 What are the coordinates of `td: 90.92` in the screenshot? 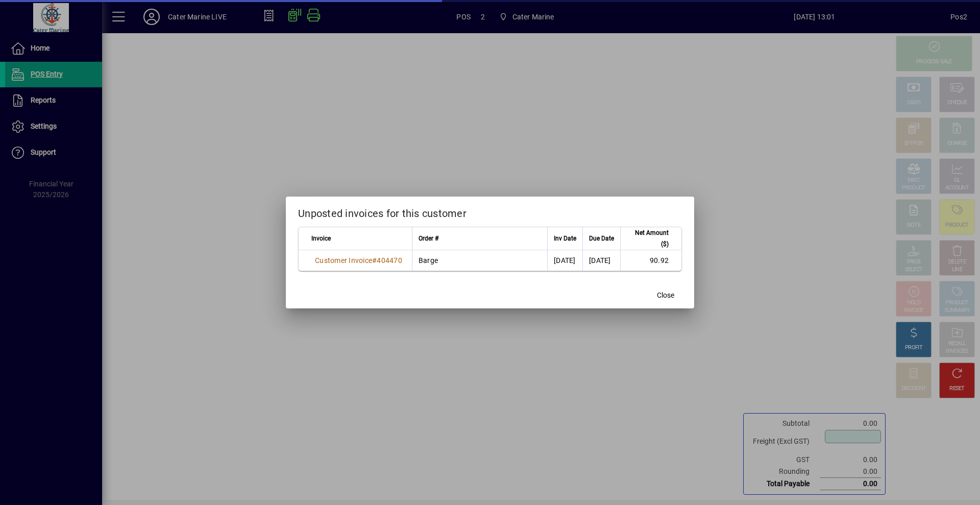 It's located at (651, 261).